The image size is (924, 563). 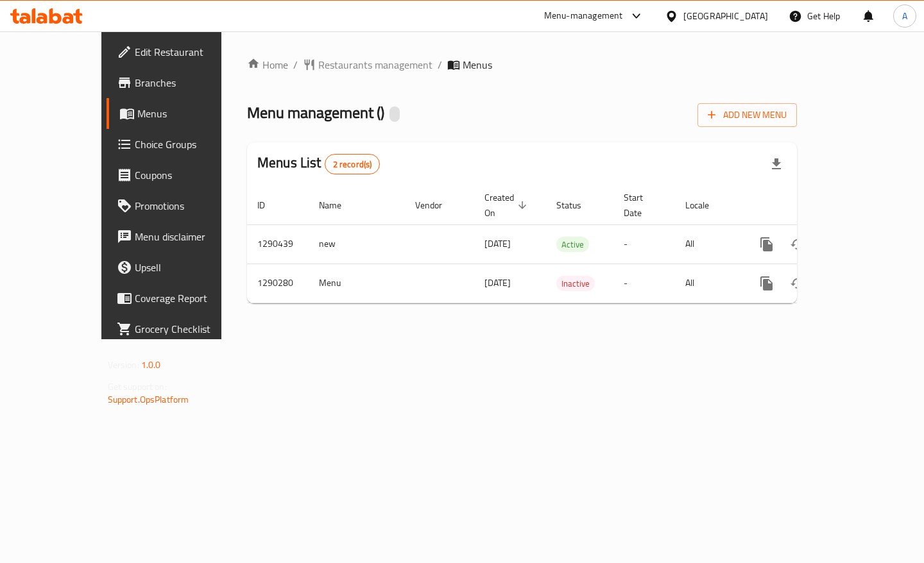 I want to click on td: 1290439, so click(x=278, y=244).